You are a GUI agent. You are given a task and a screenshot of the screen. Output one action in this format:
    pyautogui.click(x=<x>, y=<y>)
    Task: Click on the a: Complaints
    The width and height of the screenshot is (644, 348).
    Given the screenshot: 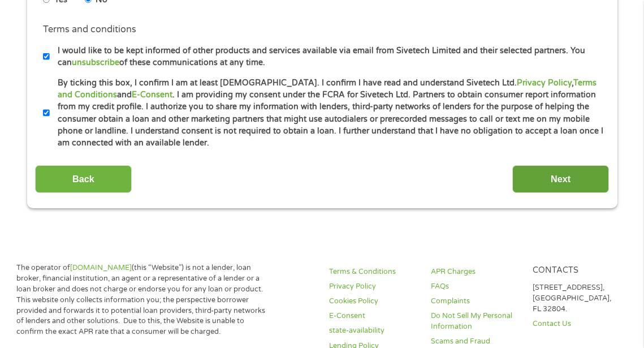 What is the action you would take?
    pyautogui.click(x=475, y=301)
    